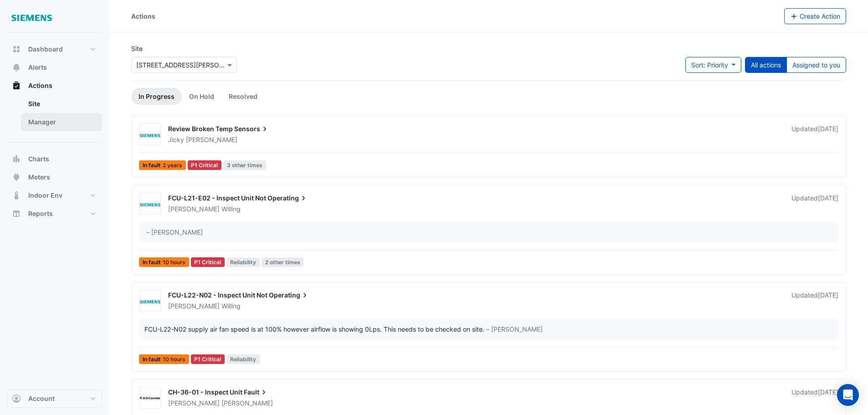 The height and width of the screenshot is (415, 868). Describe the element at coordinates (176, 139) in the screenshot. I see `span: Jicky` at that location.